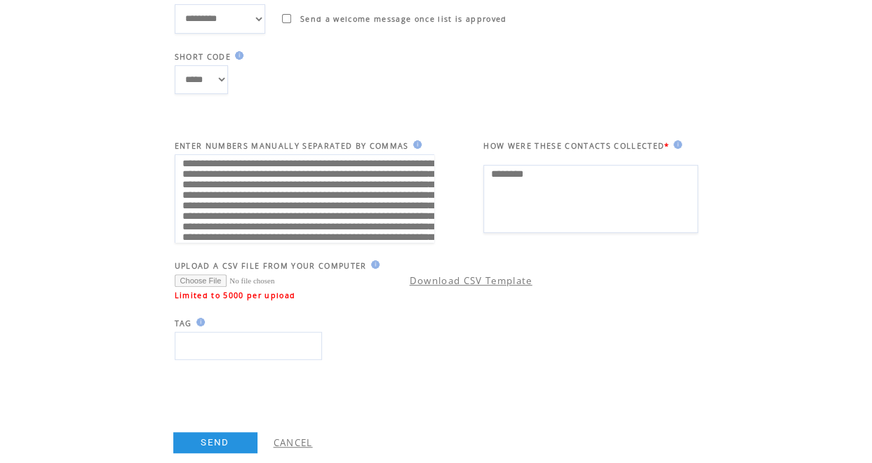  I want to click on span: Limited to 5000 per upload, so click(235, 295).